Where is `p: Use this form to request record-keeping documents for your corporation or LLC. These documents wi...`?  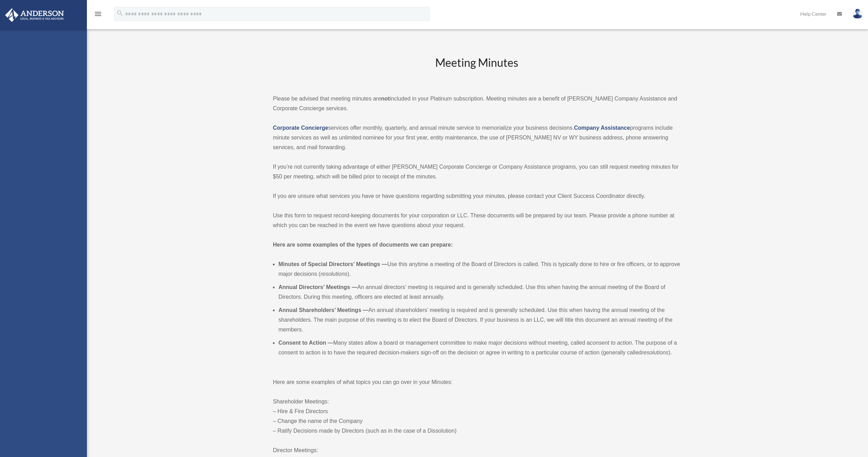
p: Use this form to request record-keeping documents for your corporation or LLC. These documents wi... is located at coordinates (477, 221).